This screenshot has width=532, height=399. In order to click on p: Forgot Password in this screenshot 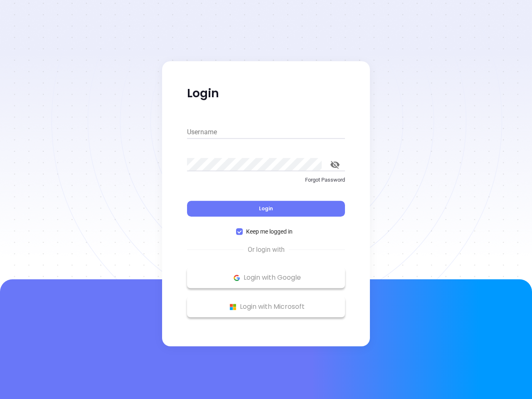, I will do `click(266, 180)`.